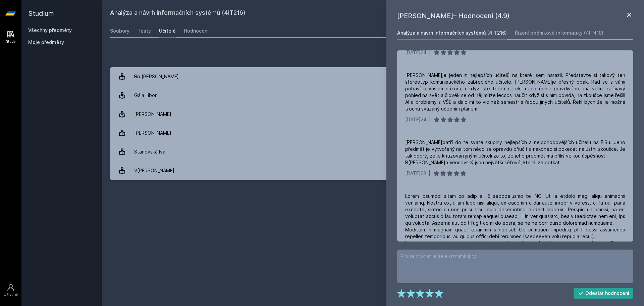 The width and height of the screenshot is (644, 306). I want to click on a: Soubory, so click(120, 31).